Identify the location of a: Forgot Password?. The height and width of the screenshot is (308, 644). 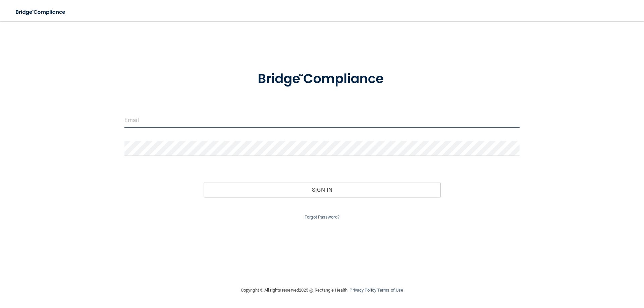
(322, 217).